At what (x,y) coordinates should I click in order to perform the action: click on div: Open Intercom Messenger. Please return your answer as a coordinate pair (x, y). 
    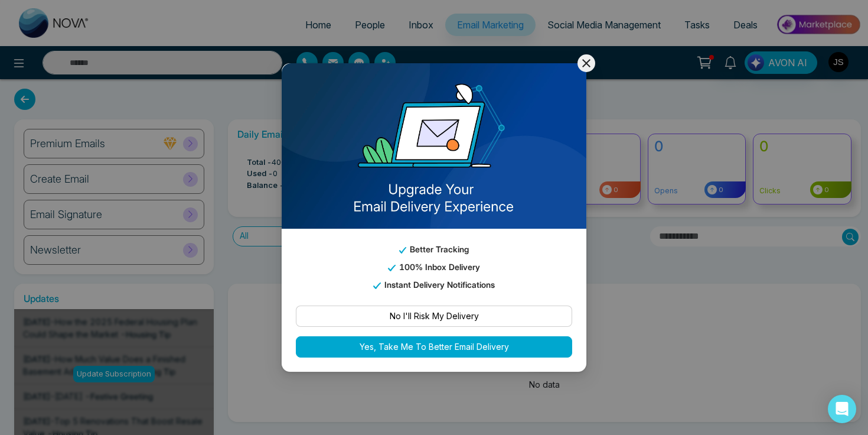
    Looking at the image, I should click on (842, 409).